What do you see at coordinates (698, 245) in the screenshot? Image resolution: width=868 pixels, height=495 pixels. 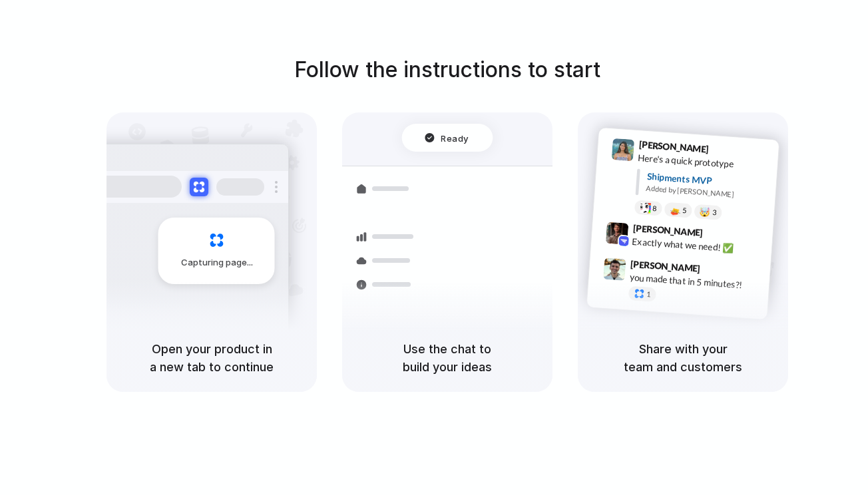 I see `div: Exactly what we need! ✅` at bounding box center [698, 245].